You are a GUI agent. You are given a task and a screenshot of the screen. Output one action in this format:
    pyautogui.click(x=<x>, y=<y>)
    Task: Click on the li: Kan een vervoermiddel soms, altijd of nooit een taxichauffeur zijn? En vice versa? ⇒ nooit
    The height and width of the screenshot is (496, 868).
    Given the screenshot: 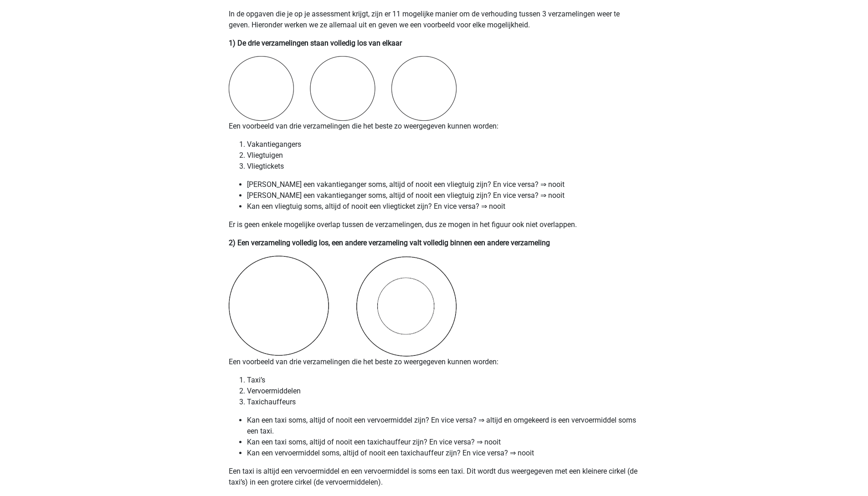 What is the action you would take?
    pyautogui.click(x=443, y=453)
    